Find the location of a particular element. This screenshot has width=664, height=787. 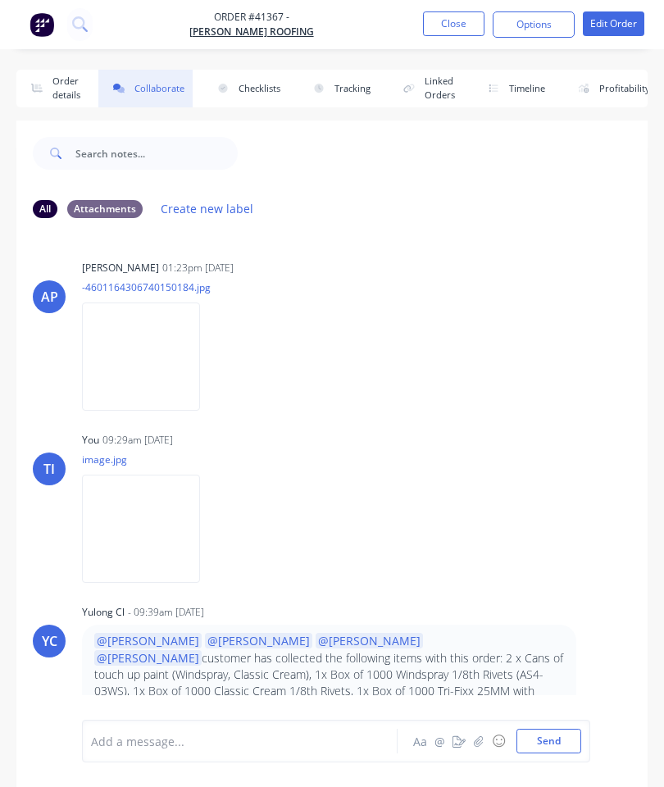

p: customer has collected the following items with this order: 2 x Cans of touch up paint (Windspray... is located at coordinates (329, 674).